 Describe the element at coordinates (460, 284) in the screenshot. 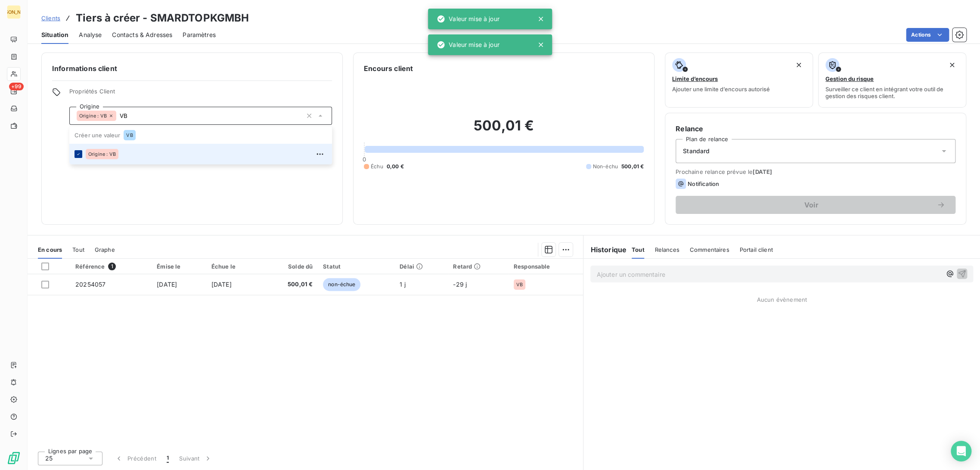

I see `span: -29 j` at that location.